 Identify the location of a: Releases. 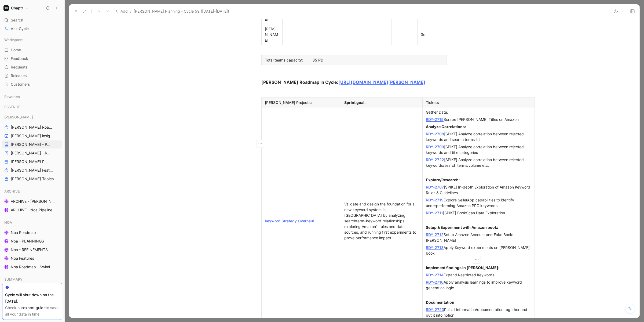
(32, 76).